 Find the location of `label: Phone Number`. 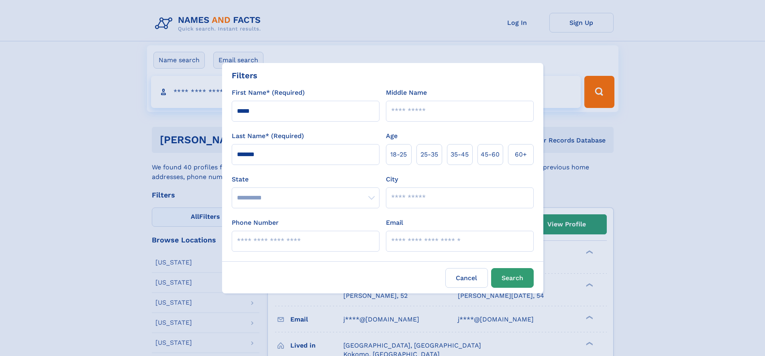

label: Phone Number is located at coordinates (255, 223).